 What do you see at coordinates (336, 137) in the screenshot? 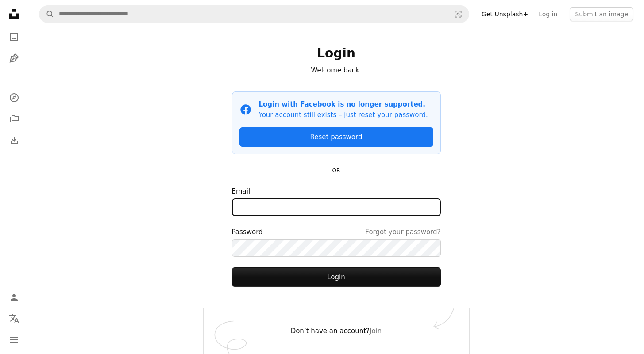
I see `a: Reset password` at bounding box center [336, 137].